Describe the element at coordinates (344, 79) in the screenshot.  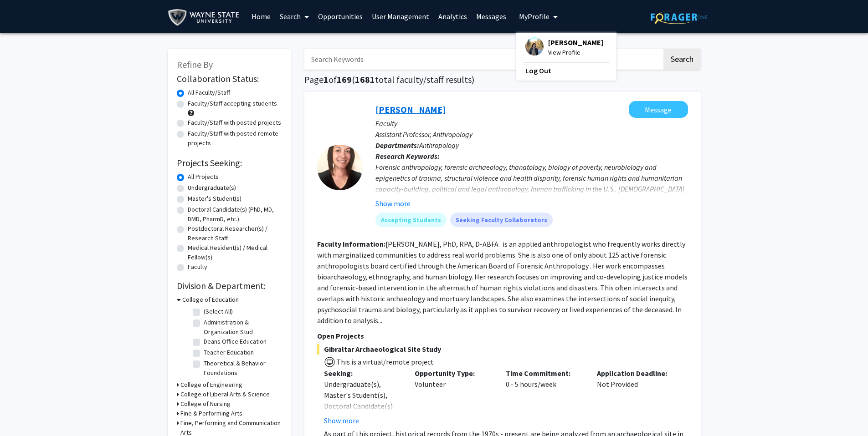
I see `span: 169` at that location.